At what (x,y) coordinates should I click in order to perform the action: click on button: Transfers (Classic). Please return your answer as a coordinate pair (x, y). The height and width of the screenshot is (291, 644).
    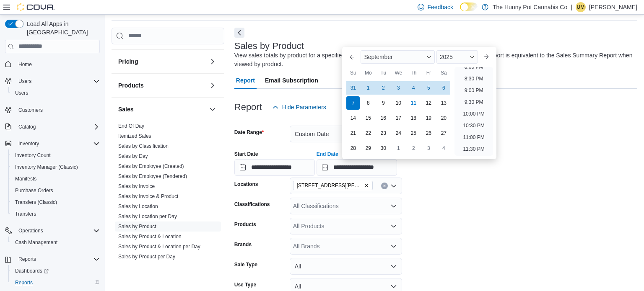
    Looking at the image, I should click on (56, 202).